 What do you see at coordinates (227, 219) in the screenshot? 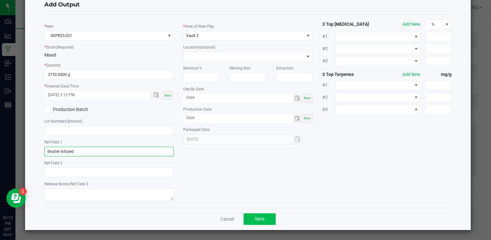
I see `a: Cancel` at bounding box center [227, 219].